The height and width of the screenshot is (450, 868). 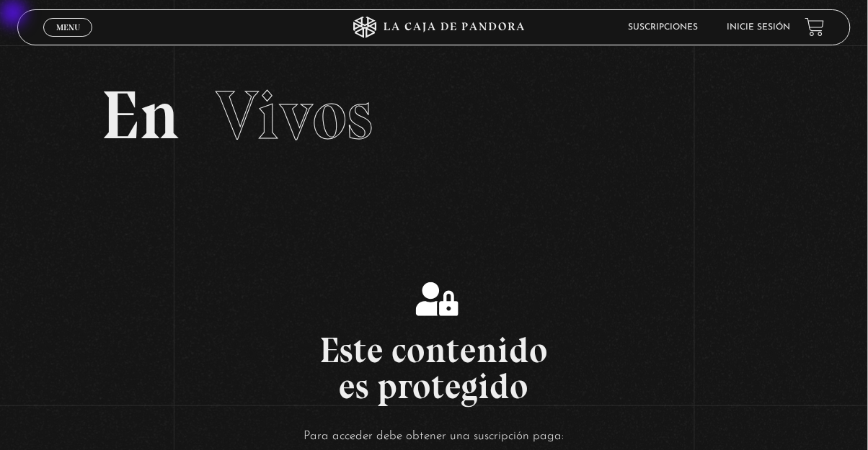 What do you see at coordinates (68, 27) in the screenshot?
I see `span: Menu` at bounding box center [68, 27].